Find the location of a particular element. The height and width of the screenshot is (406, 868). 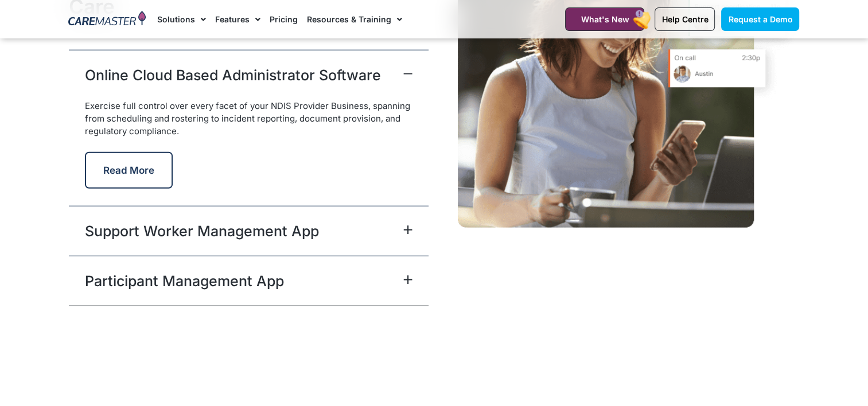

a: Participant Management App is located at coordinates (184, 281).